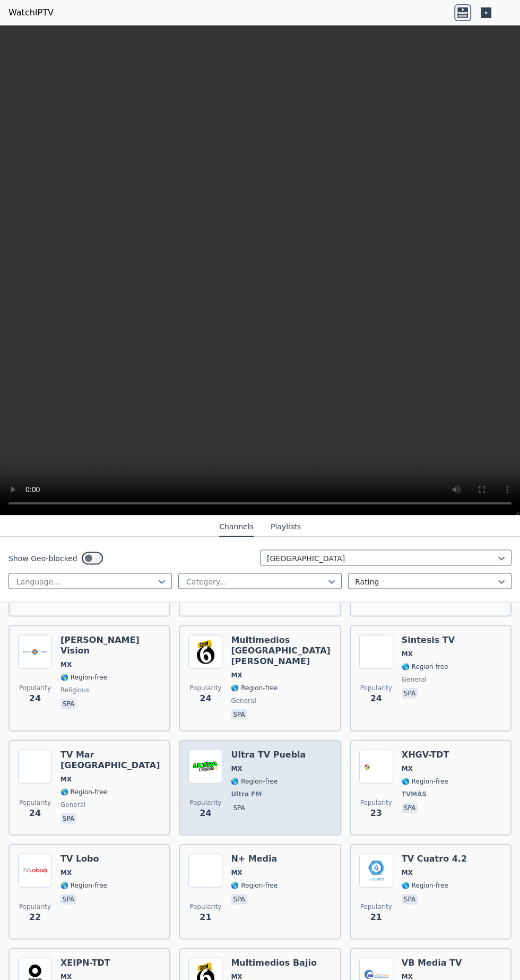 This screenshot has width=520, height=980. Describe the element at coordinates (246, 794) in the screenshot. I see `span: Ultra FM` at that location.